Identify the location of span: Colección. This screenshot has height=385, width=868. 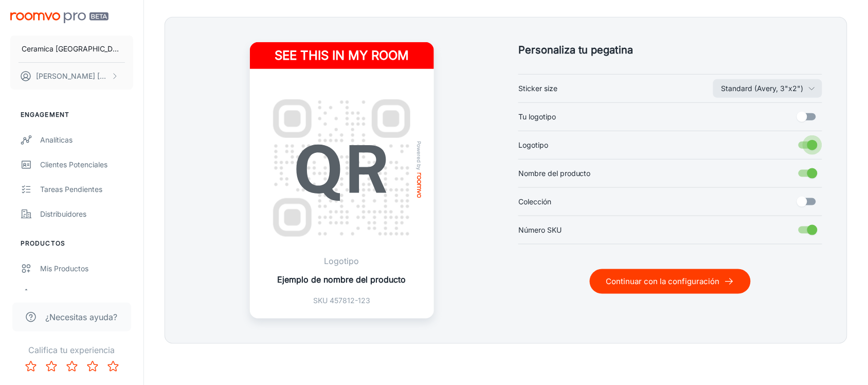
(534, 202).